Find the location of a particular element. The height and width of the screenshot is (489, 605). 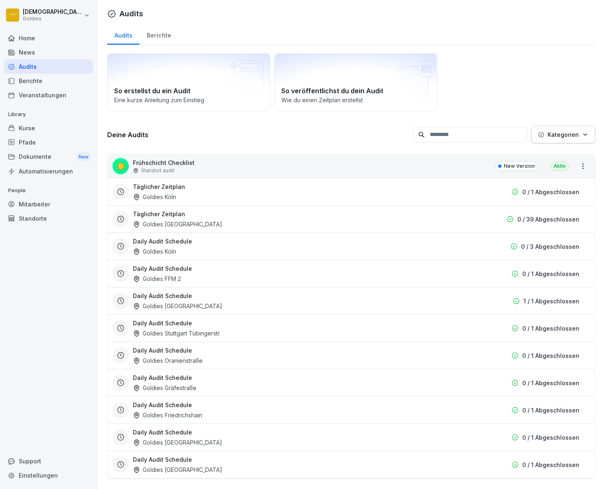

a: Veranstaltungen is located at coordinates (48, 95).